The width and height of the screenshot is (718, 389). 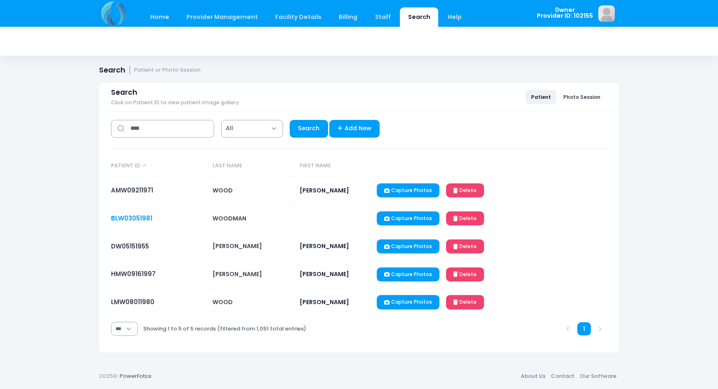 I want to click on a: Photo Session, so click(x=582, y=97).